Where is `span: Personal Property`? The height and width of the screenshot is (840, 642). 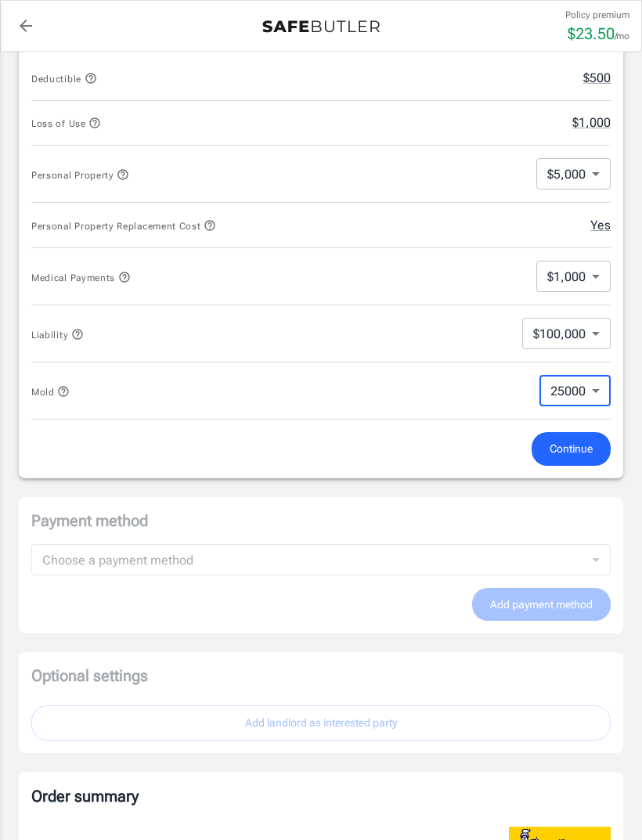
span: Personal Property is located at coordinates (80, 176).